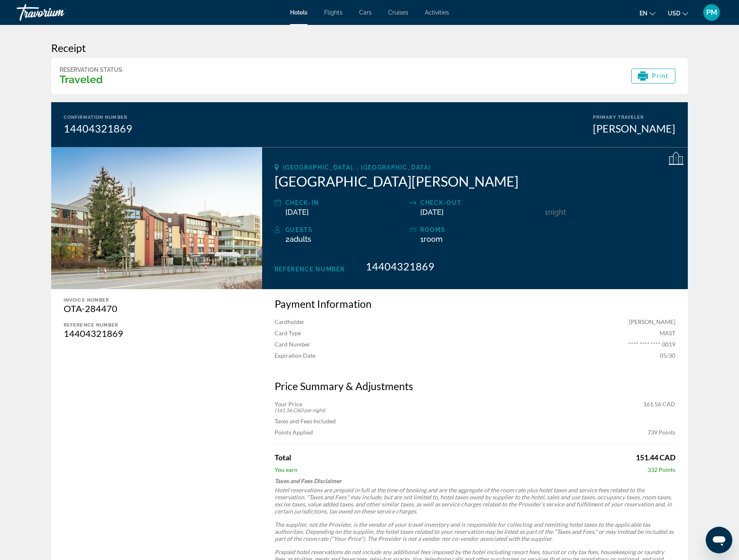  What do you see at coordinates (283, 457) in the screenshot?
I see `span: Total` at bounding box center [283, 457].